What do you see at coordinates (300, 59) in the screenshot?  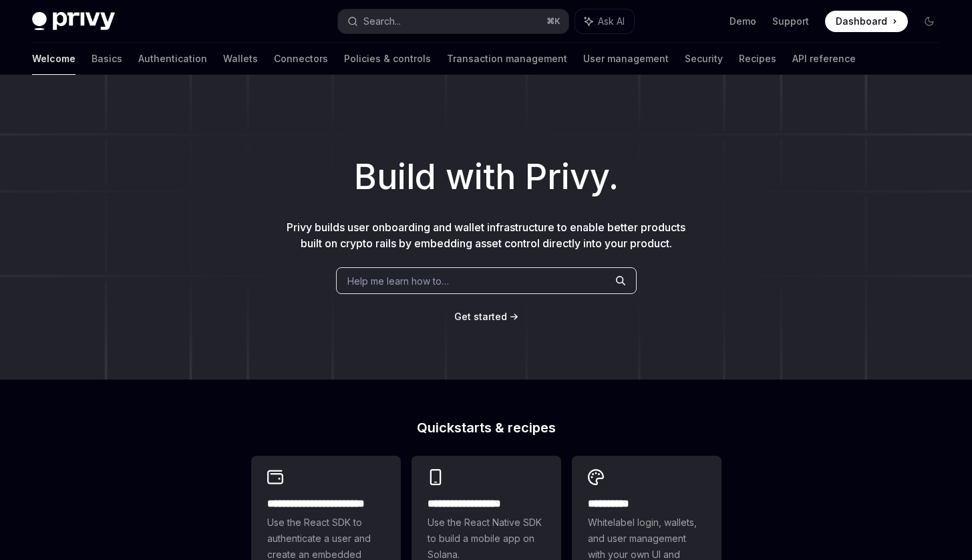 I see `a: Connectors` at bounding box center [300, 59].